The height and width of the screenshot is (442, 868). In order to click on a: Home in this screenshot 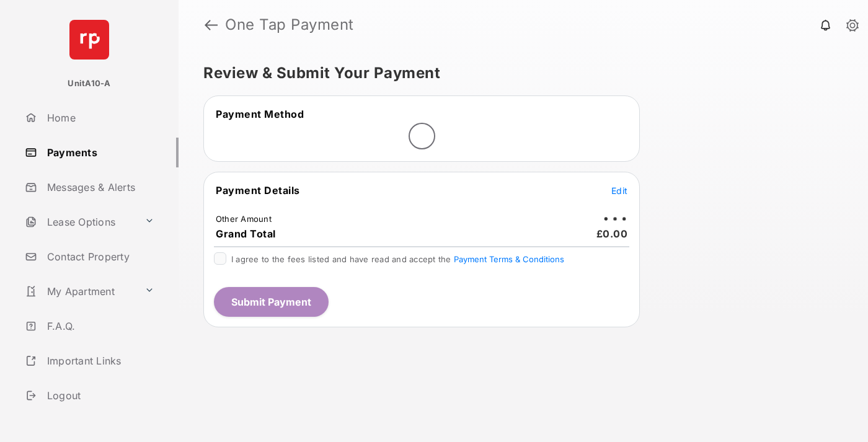, I will do `click(99, 118)`.